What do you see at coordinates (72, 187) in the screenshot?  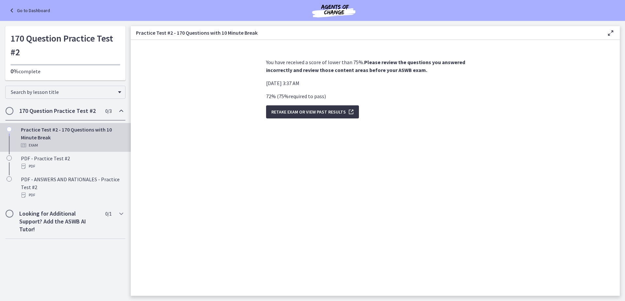 I see `div: PDF - ANSWERS AND RATIONALES - Practice Test #2` at bounding box center [72, 187].